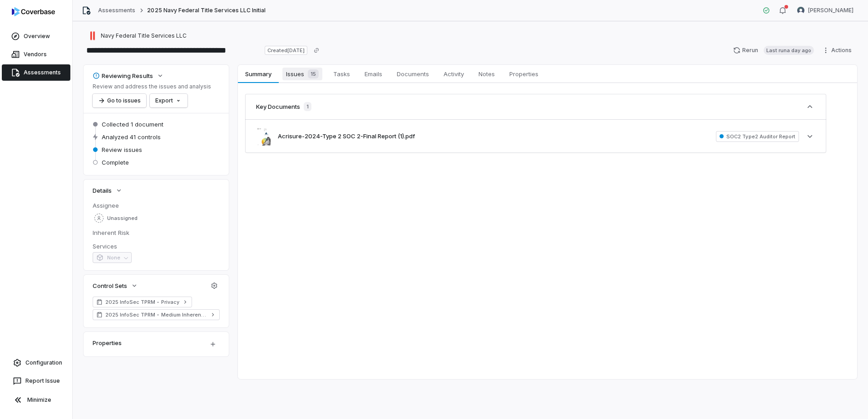 This screenshot has width=868, height=419. Describe the element at coordinates (122, 150) in the screenshot. I see `span: Review issues` at that location.